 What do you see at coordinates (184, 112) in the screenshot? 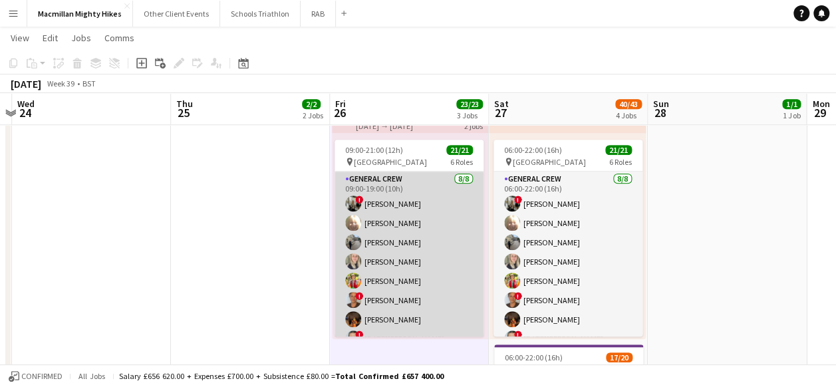
I see `span: 25` at bounding box center [184, 112].